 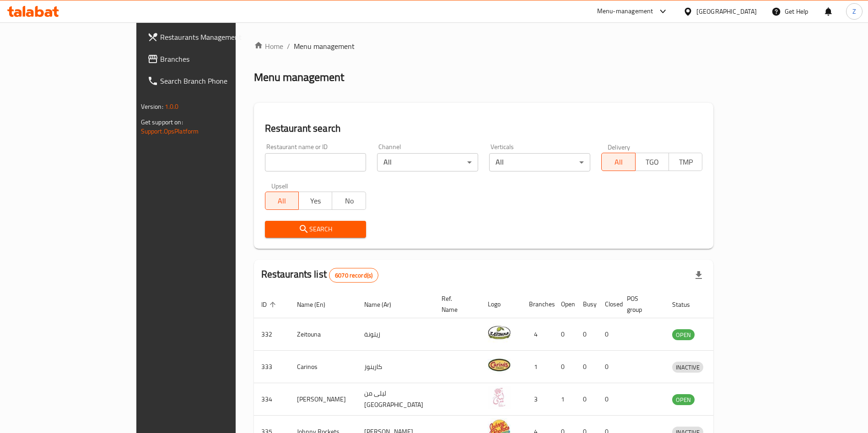 I want to click on span: Get support on:, so click(x=162, y=122).